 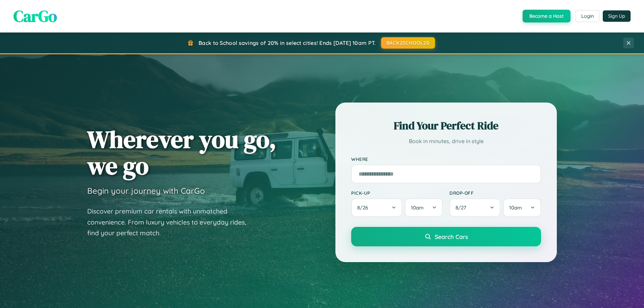 I want to click on span: CarGo, so click(x=35, y=16).